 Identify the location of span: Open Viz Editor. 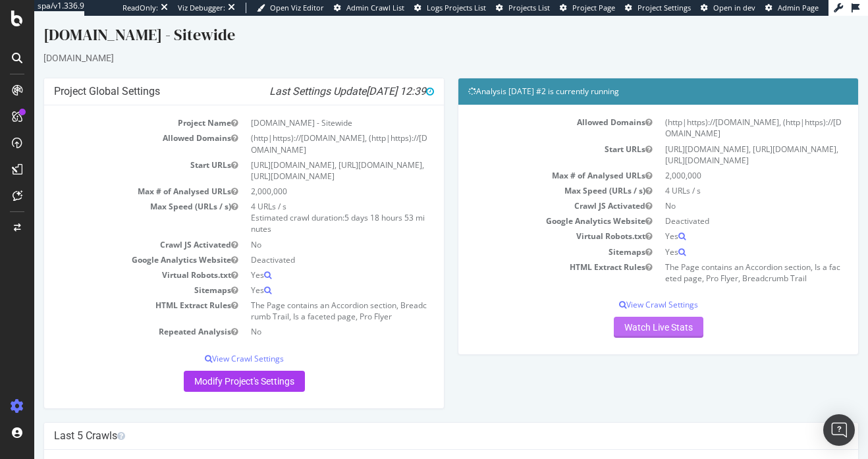
(297, 7).